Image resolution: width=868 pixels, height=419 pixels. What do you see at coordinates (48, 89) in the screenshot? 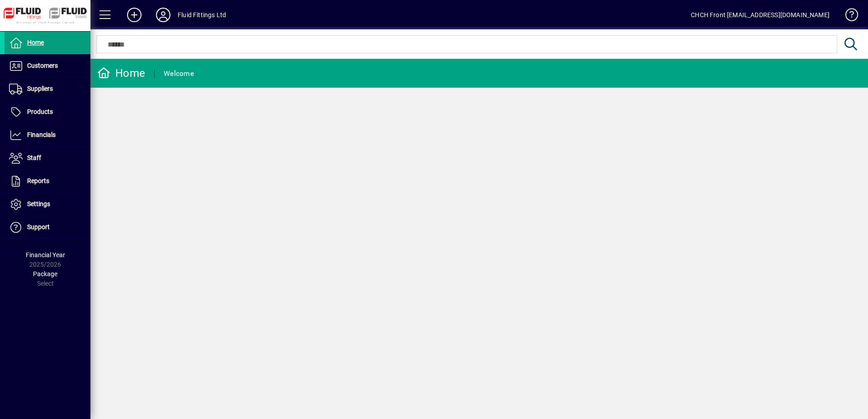
I see `a: Suppliers` at bounding box center [48, 89].